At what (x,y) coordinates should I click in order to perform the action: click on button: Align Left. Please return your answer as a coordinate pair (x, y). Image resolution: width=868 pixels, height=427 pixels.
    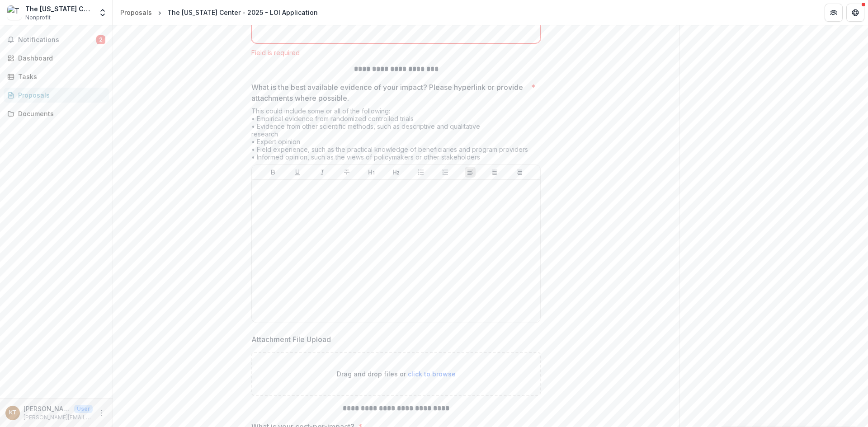
    Looking at the image, I should click on (471, 172).